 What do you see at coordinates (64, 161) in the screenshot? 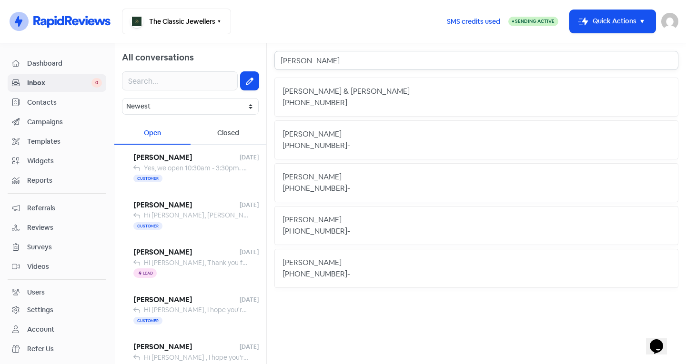
I see `span: Widgets` at bounding box center [64, 161].